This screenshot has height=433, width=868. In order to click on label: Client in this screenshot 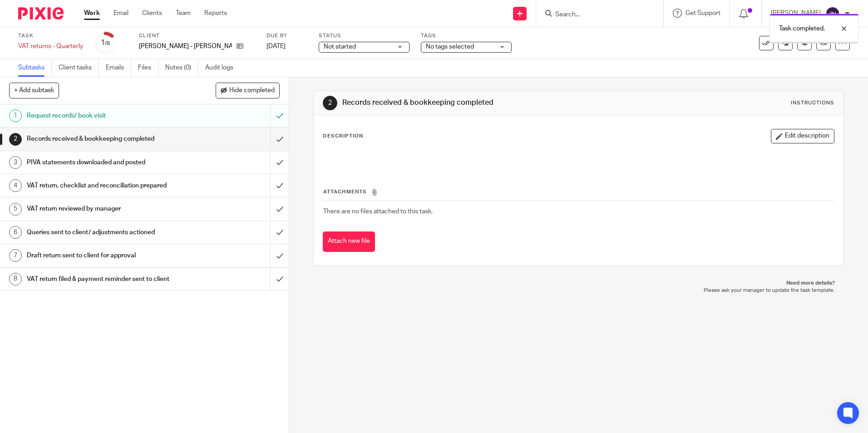, I will do `click(197, 35)`.